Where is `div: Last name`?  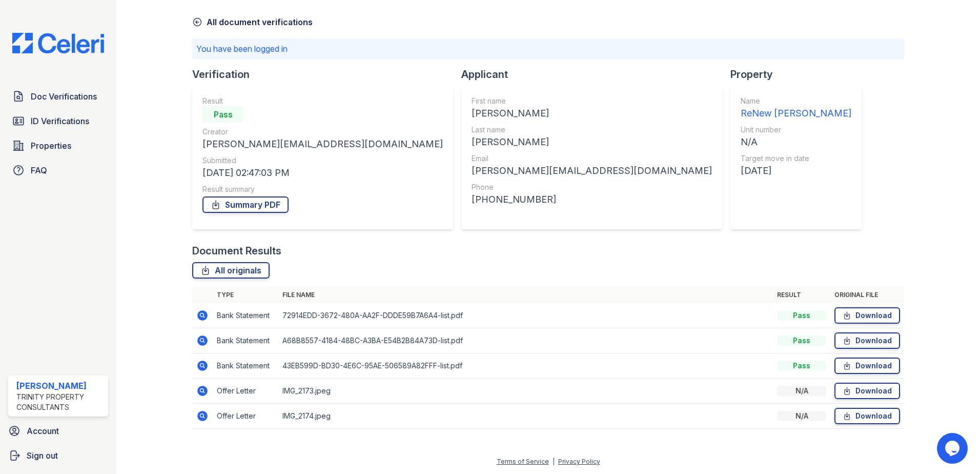 div: Last name is located at coordinates (591, 130).